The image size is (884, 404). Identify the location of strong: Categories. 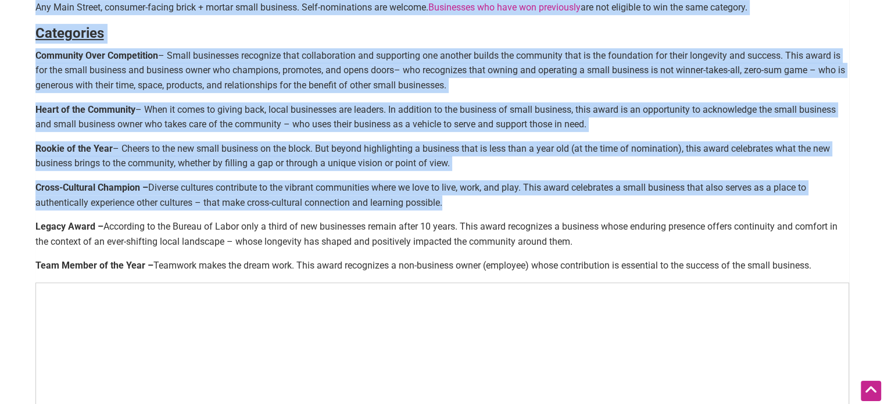
(70, 33).